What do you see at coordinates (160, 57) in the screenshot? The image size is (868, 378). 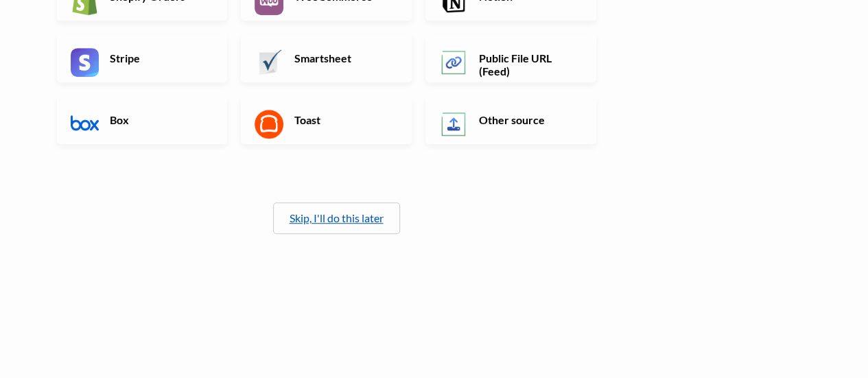 I see `h6: Stripe` at bounding box center [160, 57].